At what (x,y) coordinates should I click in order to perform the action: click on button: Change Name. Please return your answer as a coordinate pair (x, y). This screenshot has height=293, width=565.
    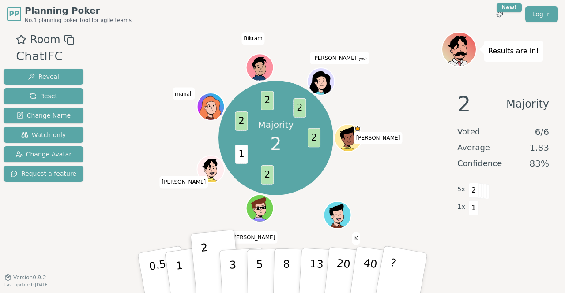
    Looking at the image, I should click on (43, 116).